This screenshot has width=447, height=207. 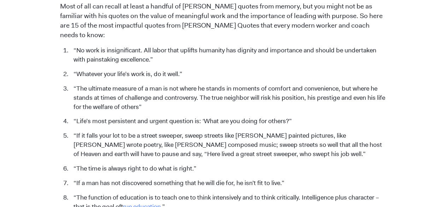 What do you see at coordinates (228, 121) in the screenshot?
I see `li: “Life’s most persistent and urgent question is: ‘What are you doing for others?”` at bounding box center [228, 121].